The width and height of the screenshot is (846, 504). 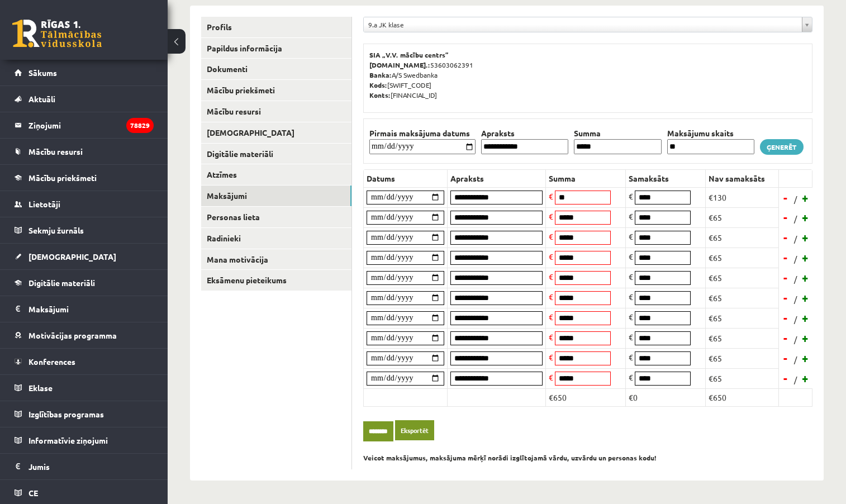 What do you see at coordinates (276, 26) in the screenshot?
I see `a: Profils` at bounding box center [276, 26].